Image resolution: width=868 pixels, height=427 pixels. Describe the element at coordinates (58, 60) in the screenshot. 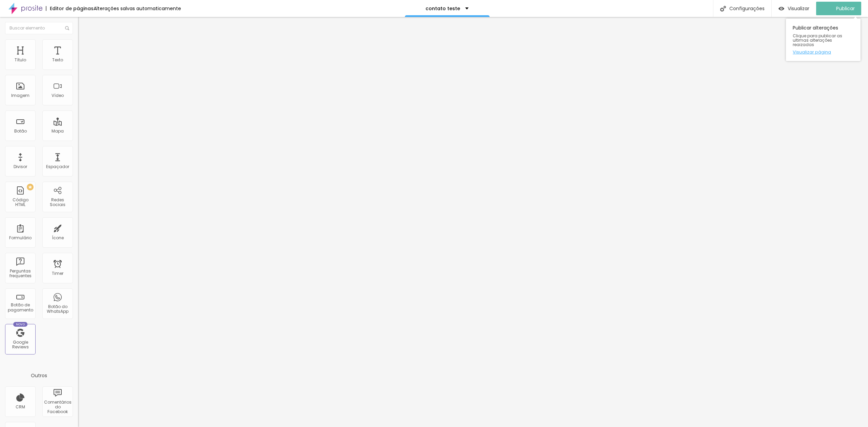

I see `div: Texto` at that location.